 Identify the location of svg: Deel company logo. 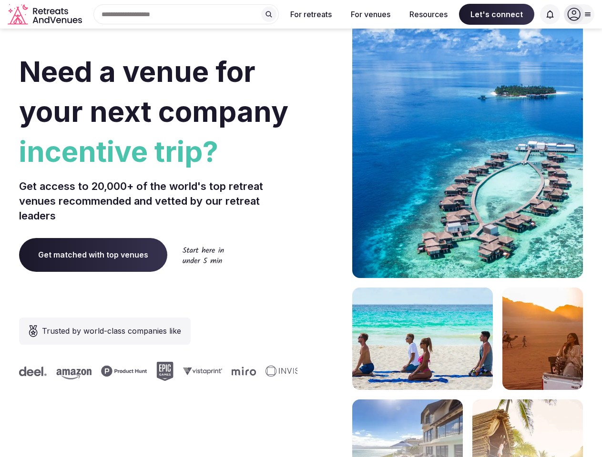
(29, 372).